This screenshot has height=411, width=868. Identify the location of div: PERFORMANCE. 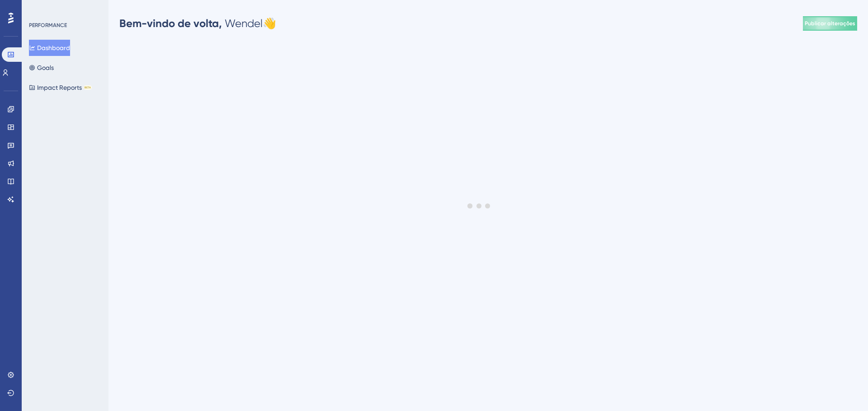
(48, 25).